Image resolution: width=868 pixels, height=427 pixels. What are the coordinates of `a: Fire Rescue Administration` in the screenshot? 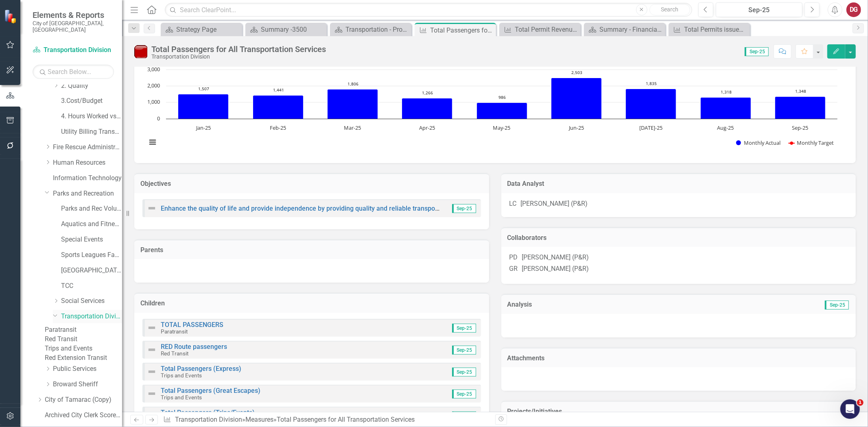 It's located at (88, 148).